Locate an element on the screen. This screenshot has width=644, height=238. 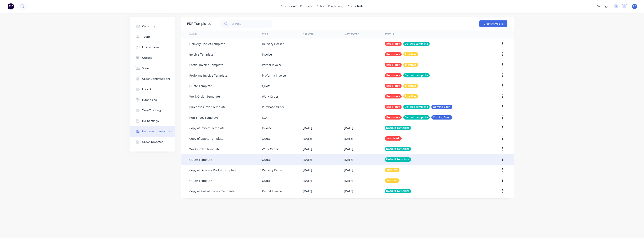
div: products is located at coordinates (306, 6).